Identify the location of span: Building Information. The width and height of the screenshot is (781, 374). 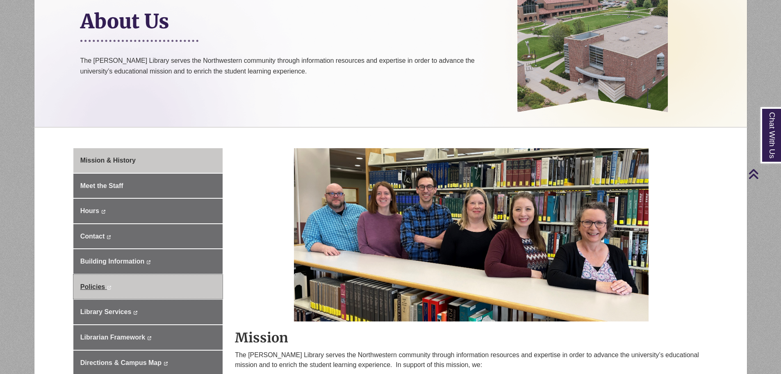
(112, 261).